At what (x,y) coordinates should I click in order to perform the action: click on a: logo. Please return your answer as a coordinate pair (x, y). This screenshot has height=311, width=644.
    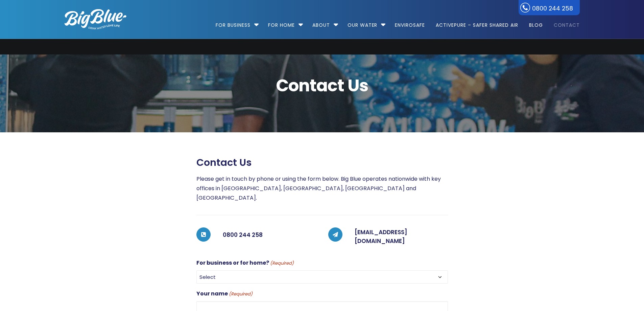
    Looking at the image, I should click on (95, 19).